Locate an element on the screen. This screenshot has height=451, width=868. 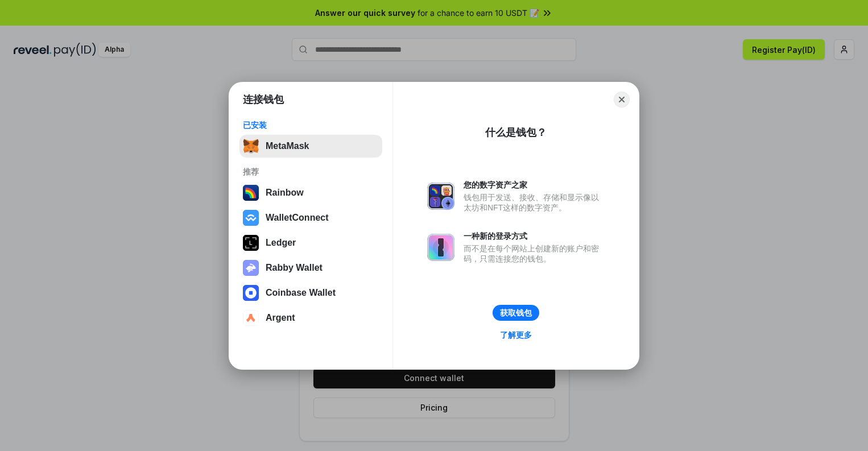
button: MetaMask is located at coordinates (311, 146).